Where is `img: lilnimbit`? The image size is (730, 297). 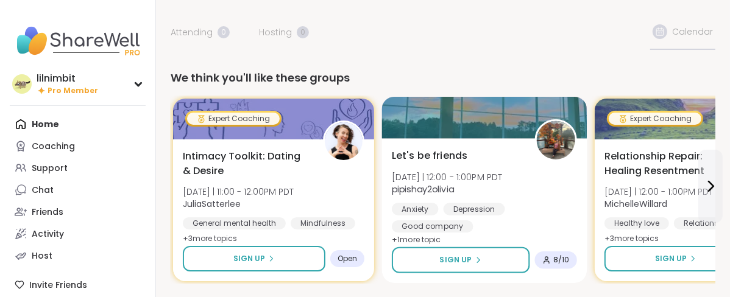
img: lilnimbit is located at coordinates (22, 84).